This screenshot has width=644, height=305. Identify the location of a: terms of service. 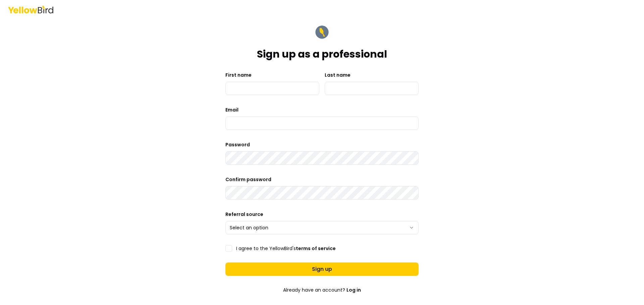
(316, 249).